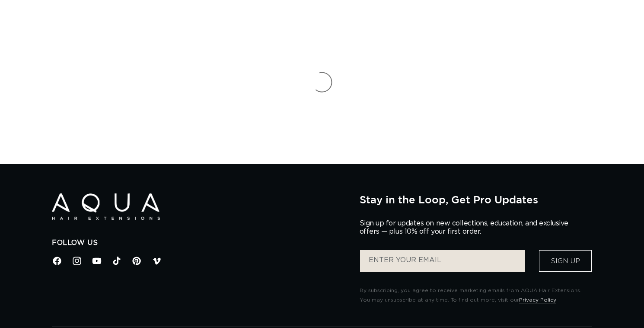 This screenshot has height=328, width=644. What do you see at coordinates (106, 206) in the screenshot?
I see `img: Aqua Hair Extensions` at bounding box center [106, 206].